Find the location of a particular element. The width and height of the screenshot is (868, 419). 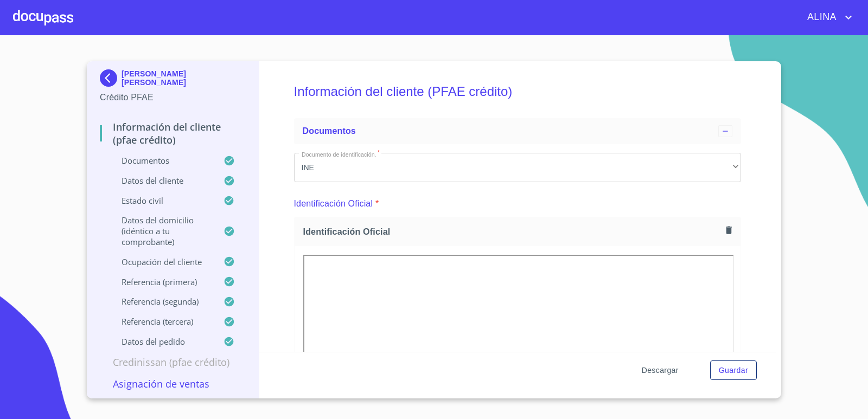

span: Descargar is located at coordinates (660, 370).